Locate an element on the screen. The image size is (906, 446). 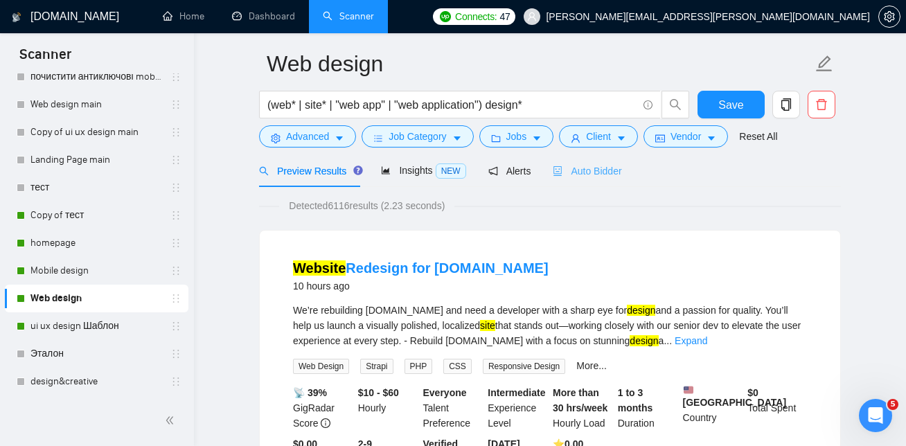
span: Web Design is located at coordinates (321, 367).